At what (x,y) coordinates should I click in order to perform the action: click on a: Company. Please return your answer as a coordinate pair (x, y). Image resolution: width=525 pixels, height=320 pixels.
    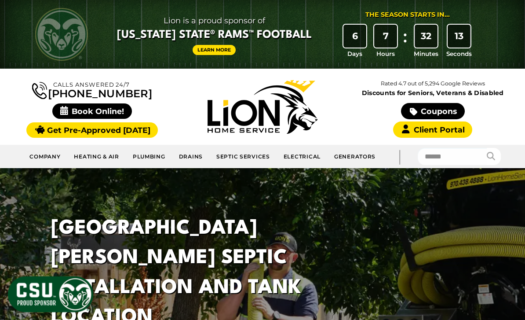
    Looking at the image, I should click on (45, 156).